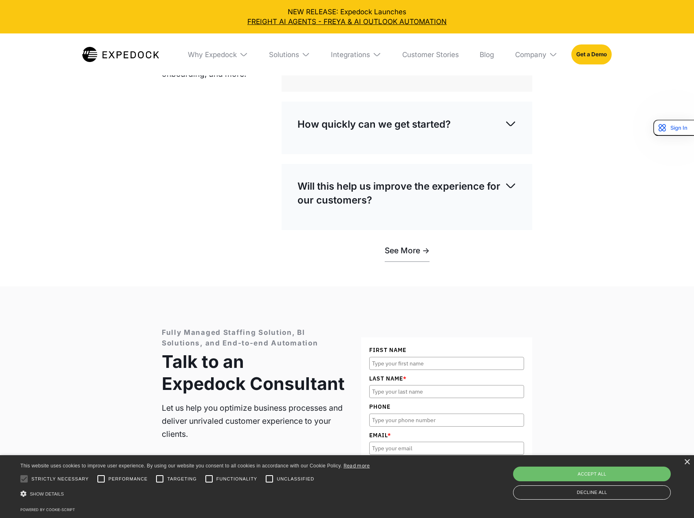 The height and width of the screenshot is (518, 694). What do you see at coordinates (626, 474) in the screenshot?
I see `div: Chat Widget` at bounding box center [626, 474].